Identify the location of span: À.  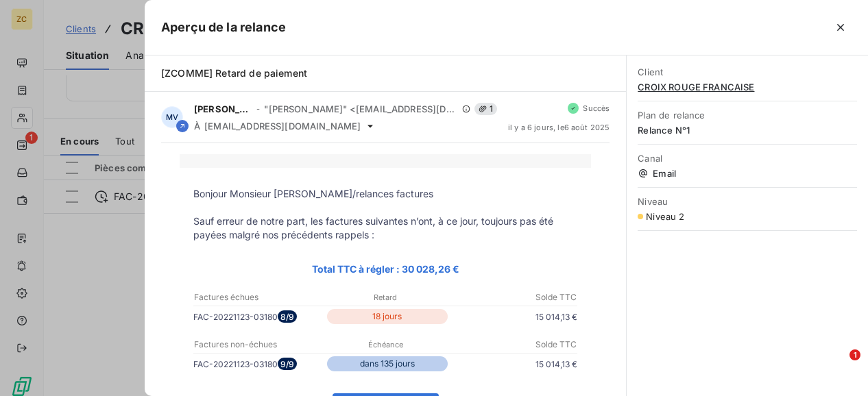
(197, 126).